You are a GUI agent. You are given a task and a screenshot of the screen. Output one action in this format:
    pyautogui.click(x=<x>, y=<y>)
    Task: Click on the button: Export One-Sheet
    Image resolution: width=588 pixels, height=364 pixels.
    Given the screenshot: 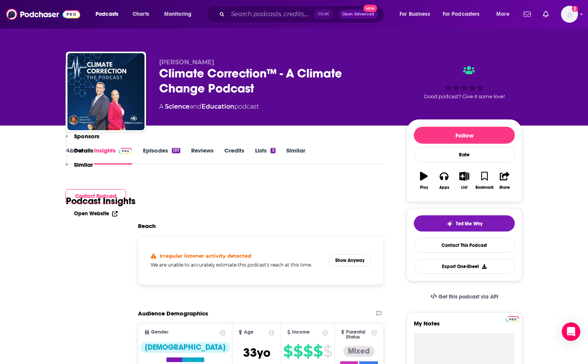 What is the action you would take?
    pyautogui.click(x=464, y=266)
    